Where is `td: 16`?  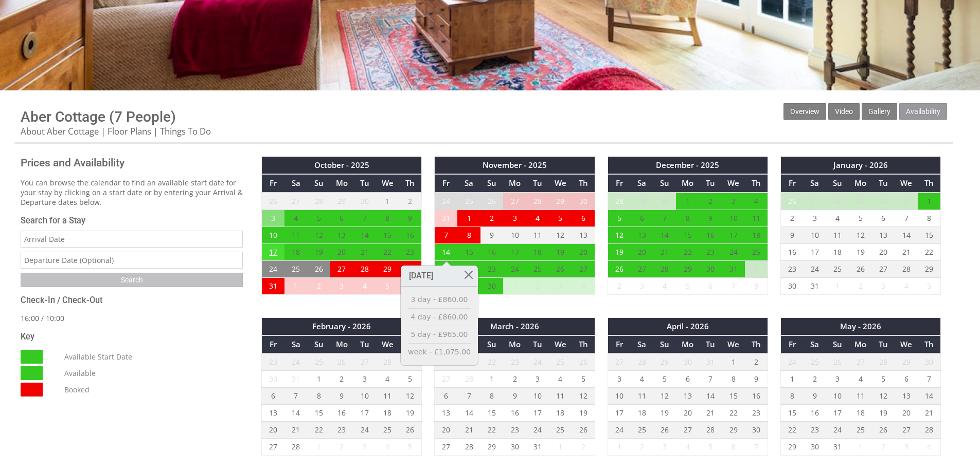
td: 16 is located at coordinates (792, 251).